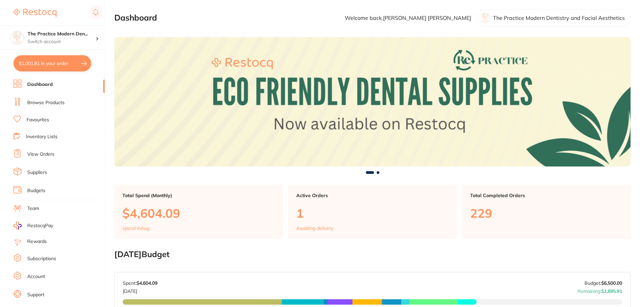 The image size is (644, 307). What do you see at coordinates (36, 190) in the screenshot?
I see `a: Budgets` at bounding box center [36, 190].